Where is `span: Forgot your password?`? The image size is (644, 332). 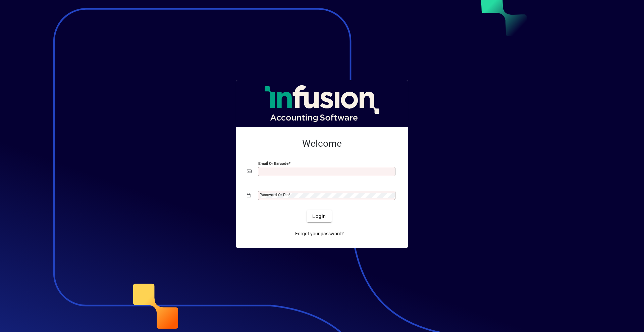
span: Forgot your password? is located at coordinates (319, 234).